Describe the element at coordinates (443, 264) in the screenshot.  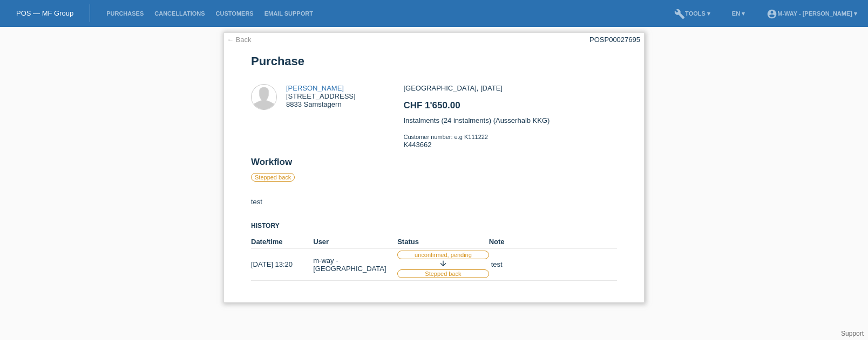
I see `i: arrow_downward` at that location.